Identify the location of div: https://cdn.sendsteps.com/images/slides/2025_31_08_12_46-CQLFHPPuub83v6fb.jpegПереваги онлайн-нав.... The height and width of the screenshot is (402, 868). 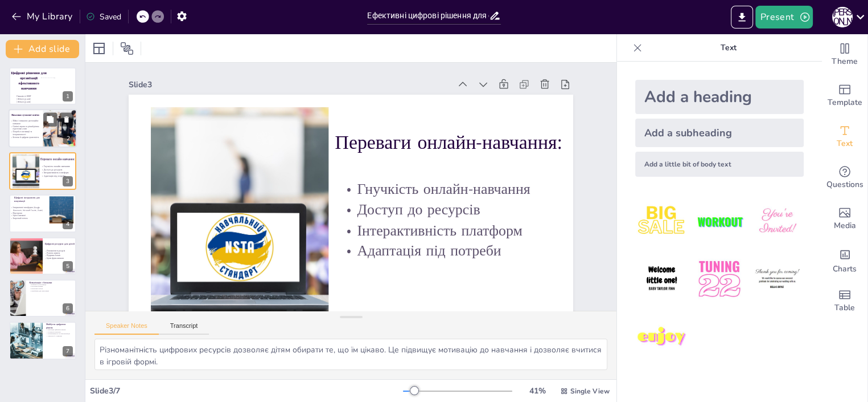
(42, 171).